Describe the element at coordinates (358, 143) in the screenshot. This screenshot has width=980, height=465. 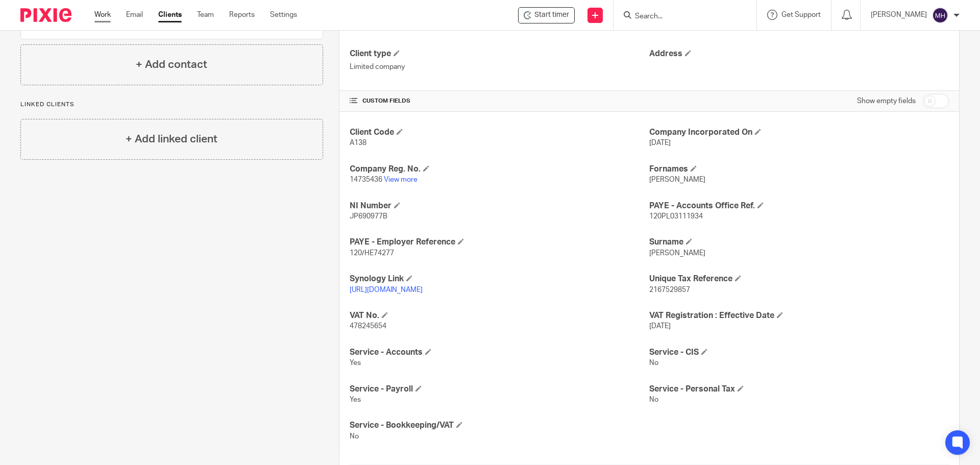
I see `span: A138` at that location.